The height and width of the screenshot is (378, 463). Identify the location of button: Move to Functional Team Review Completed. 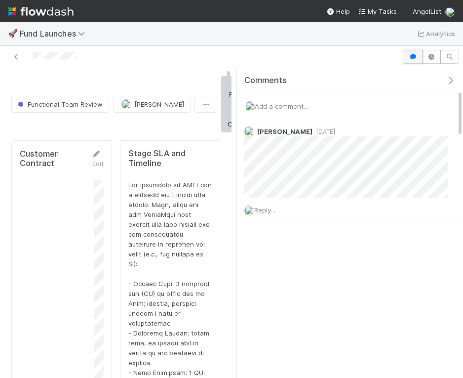
(245, 104).